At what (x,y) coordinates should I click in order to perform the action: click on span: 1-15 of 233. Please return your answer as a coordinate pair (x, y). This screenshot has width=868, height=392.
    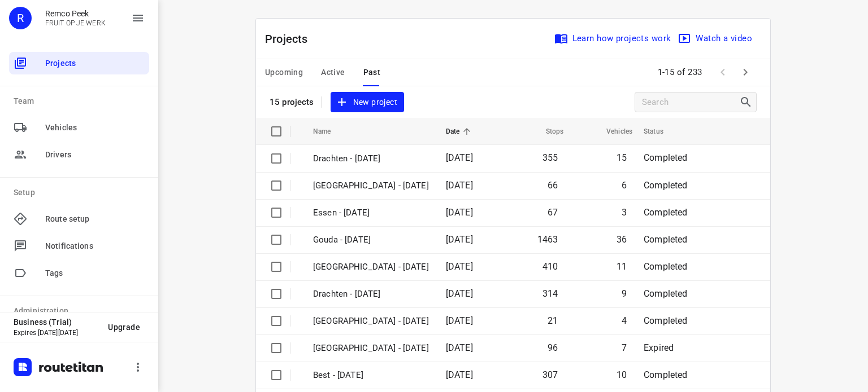
    Looking at the image, I should click on (680, 73).